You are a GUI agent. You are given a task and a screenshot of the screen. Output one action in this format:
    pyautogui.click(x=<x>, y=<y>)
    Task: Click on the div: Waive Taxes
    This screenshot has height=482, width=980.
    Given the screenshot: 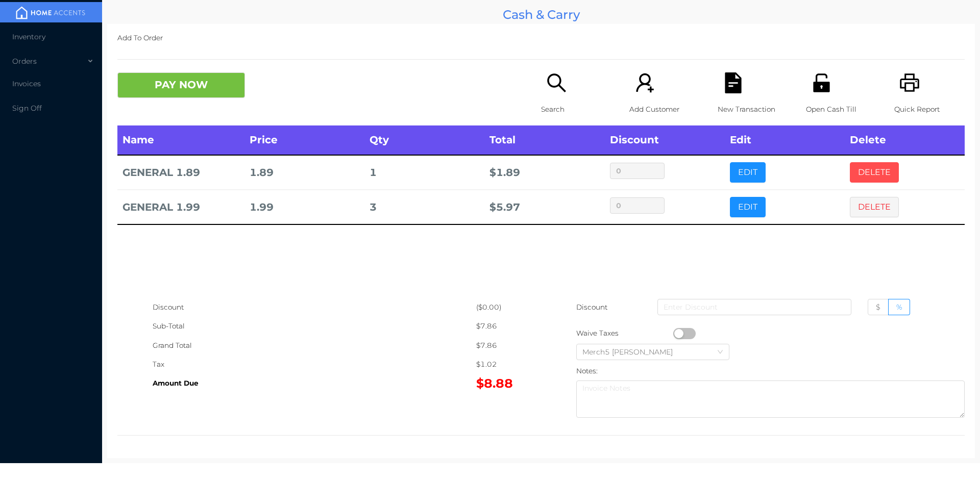 What is the action you would take?
    pyautogui.click(x=625, y=333)
    